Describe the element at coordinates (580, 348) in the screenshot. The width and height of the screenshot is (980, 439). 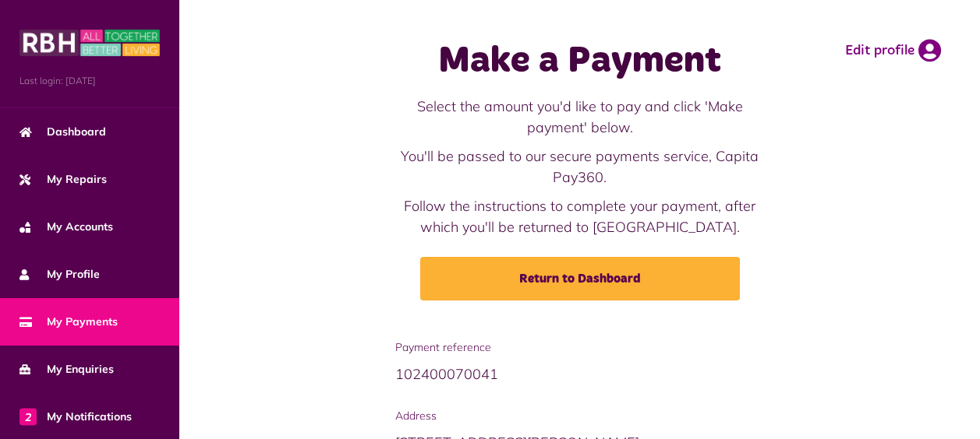
I see `span: Payment reference` at that location.